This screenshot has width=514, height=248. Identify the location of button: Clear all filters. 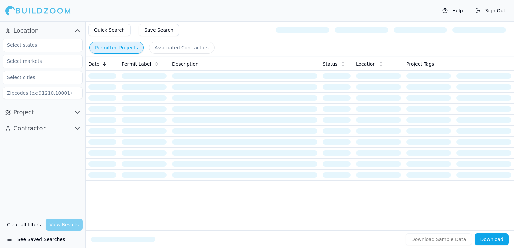
(24, 225).